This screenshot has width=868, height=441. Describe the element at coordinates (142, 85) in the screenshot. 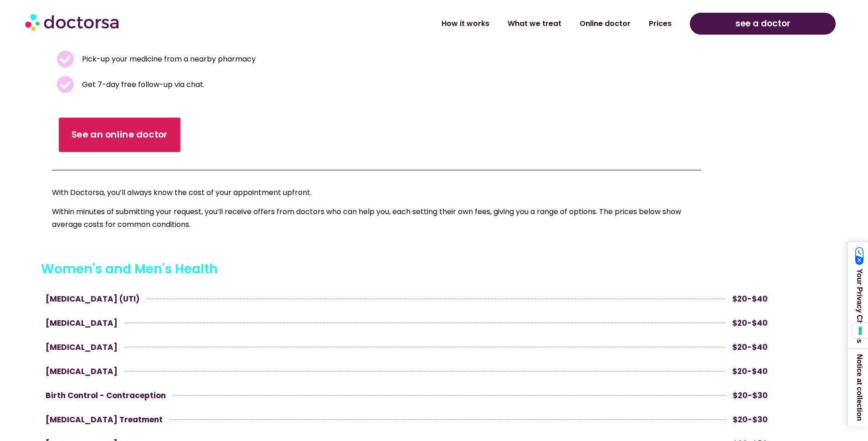

I see `span: Get 7-day free follow-up via chat.` at that location.